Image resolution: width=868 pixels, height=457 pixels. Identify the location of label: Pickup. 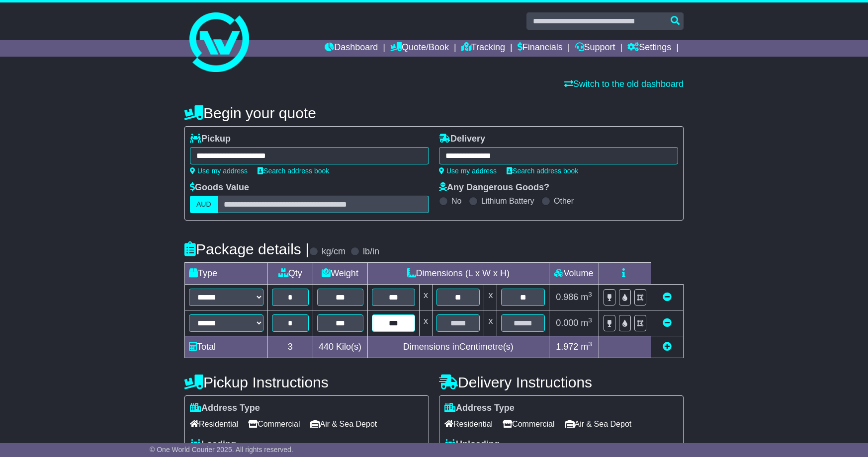
(210, 139).